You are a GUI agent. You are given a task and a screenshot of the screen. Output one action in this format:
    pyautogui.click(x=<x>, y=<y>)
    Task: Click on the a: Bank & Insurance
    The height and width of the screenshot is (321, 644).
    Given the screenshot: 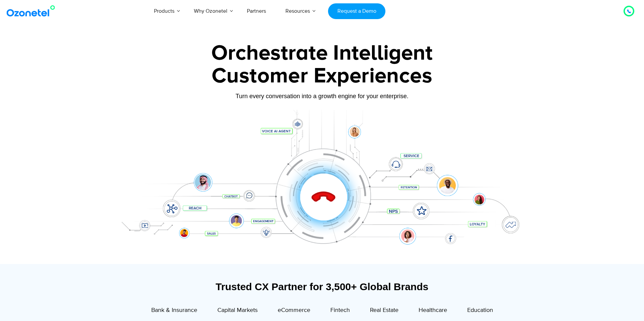 What is the action you would take?
    pyautogui.click(x=174, y=311)
    